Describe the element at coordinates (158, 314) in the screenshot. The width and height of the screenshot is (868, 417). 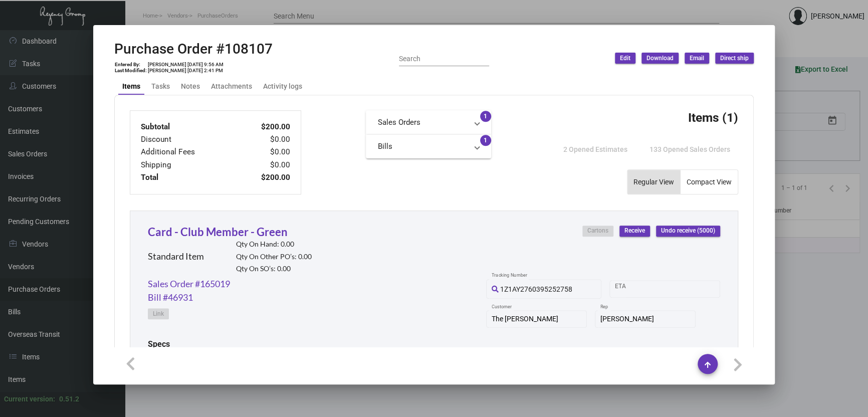
I see `button: Link` at that location.